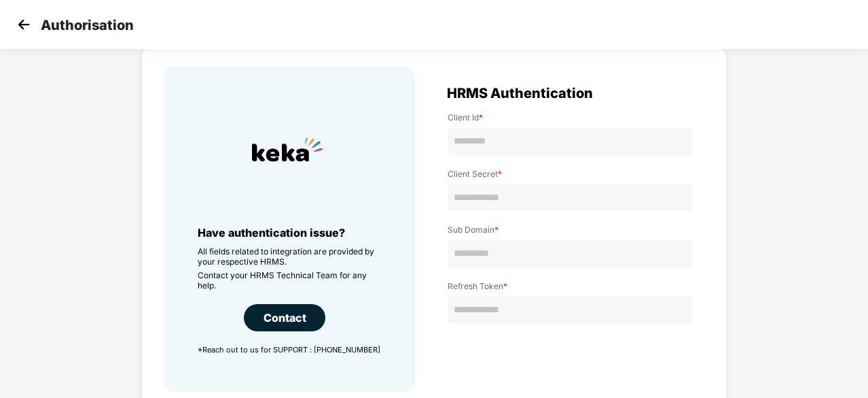 This screenshot has height=398, width=868. Describe the element at coordinates (570, 229) in the screenshot. I see `label: Sub Domain` at that location.